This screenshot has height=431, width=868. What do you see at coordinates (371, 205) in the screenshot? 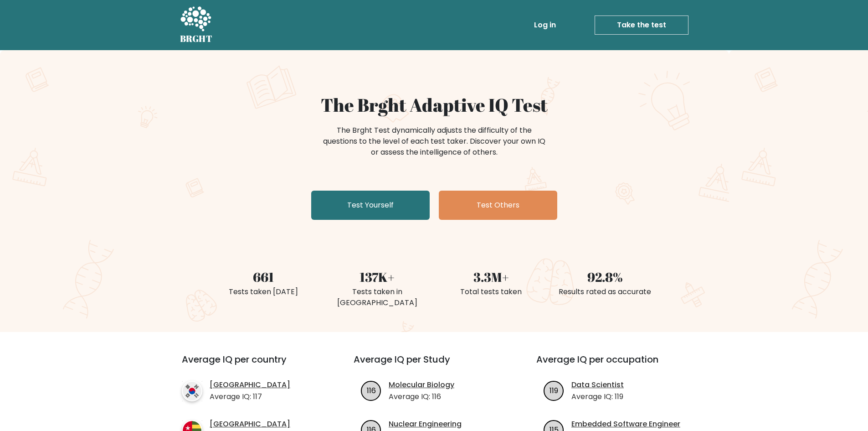
I see `a: Test Yourself` at bounding box center [371, 205].